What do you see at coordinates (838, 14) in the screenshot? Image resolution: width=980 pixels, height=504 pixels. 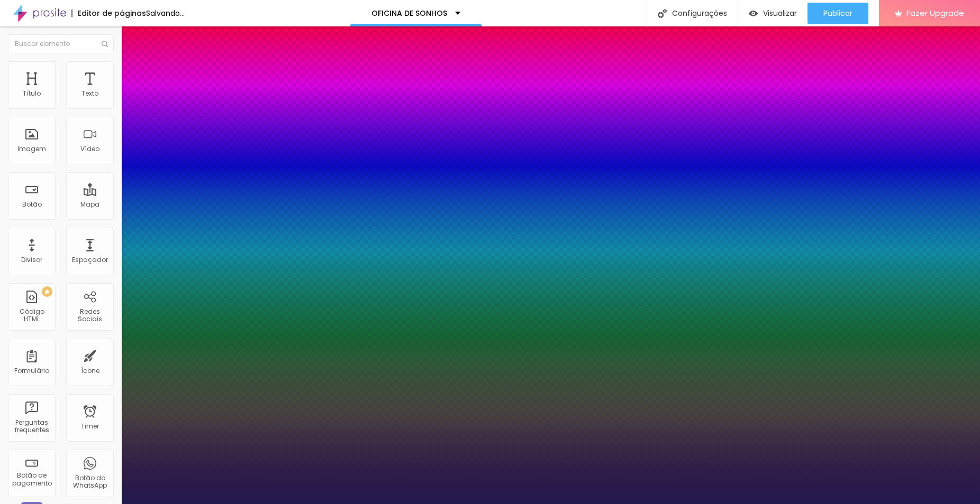 I see `span: Publicar` at bounding box center [838, 14].